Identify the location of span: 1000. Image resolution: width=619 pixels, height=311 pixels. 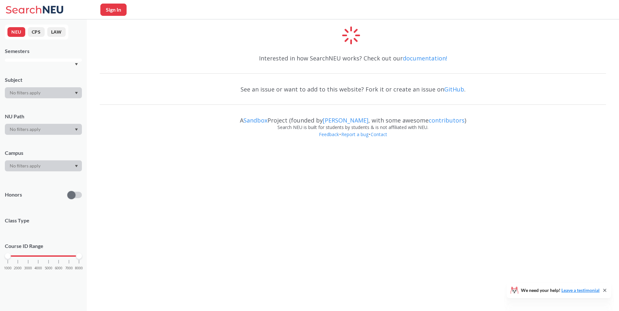
(8, 268).